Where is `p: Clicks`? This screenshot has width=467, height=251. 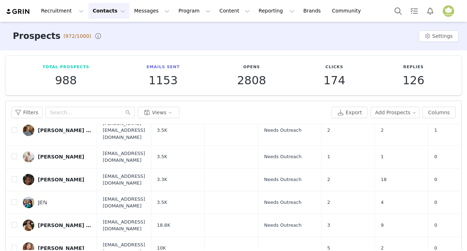 p: Clicks is located at coordinates (334, 67).